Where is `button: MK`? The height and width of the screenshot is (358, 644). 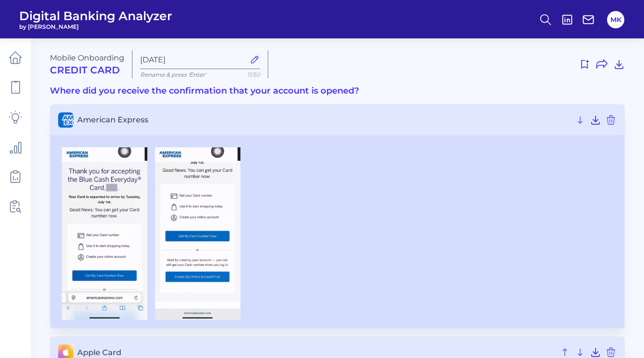
button: MK is located at coordinates (616, 20).